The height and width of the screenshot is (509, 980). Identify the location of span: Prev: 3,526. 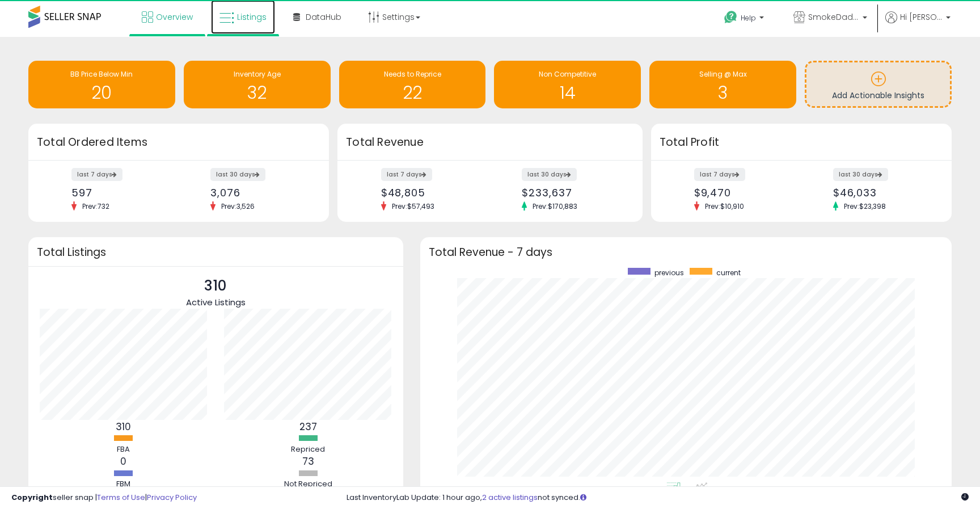
(238, 206).